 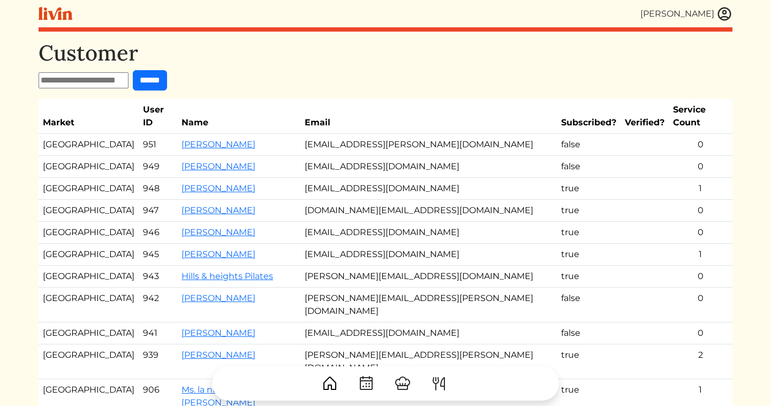 I want to click on td: 942, so click(x=158, y=305).